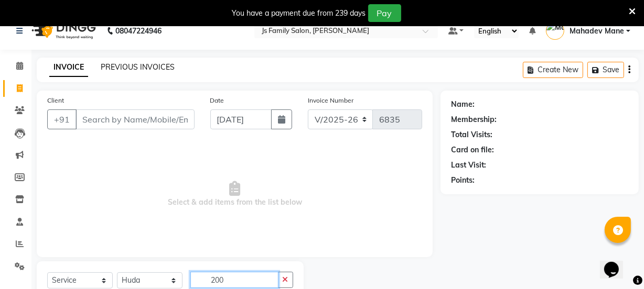 This screenshot has width=644, height=289. What do you see at coordinates (299, 13) in the screenshot?
I see `div: You have a payment due from 239 days` at bounding box center [299, 13].